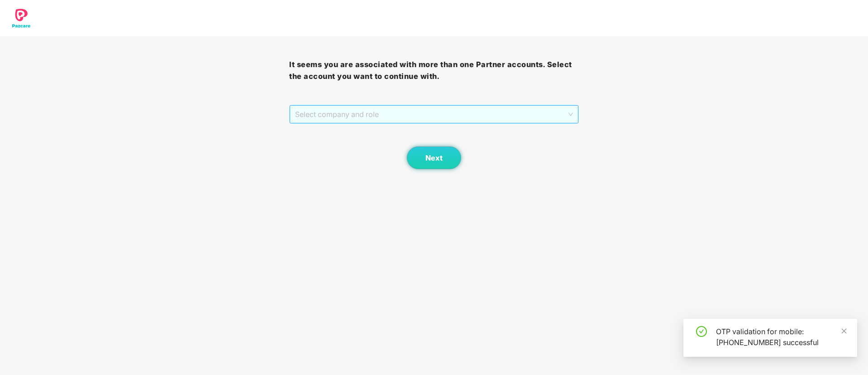 Image resolution: width=868 pixels, height=375 pixels. What do you see at coordinates (434, 158) in the screenshot?
I see `button: Next` at bounding box center [434, 158].